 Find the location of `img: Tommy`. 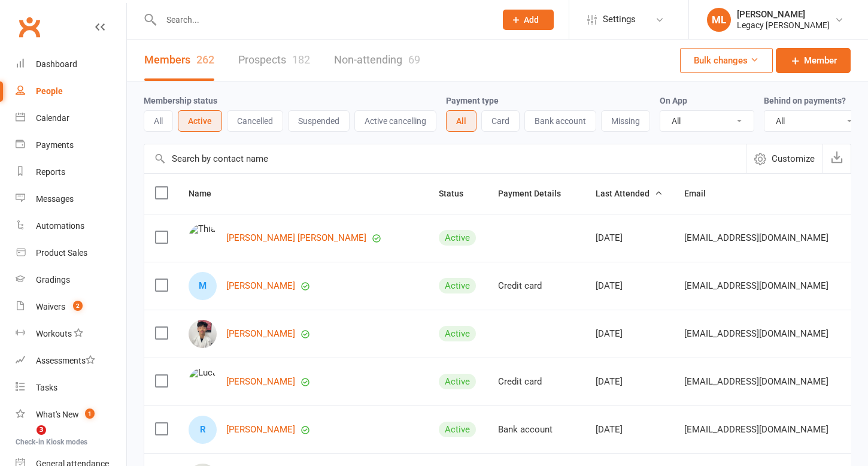

img: Tommy is located at coordinates (202, 334).